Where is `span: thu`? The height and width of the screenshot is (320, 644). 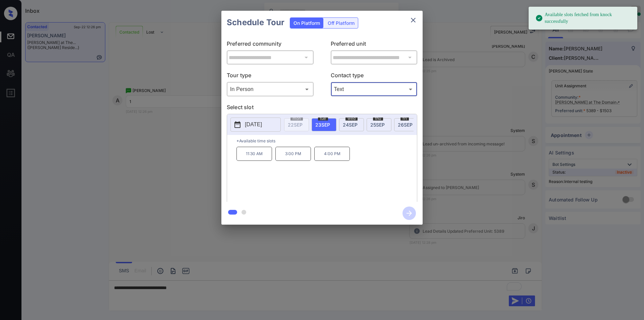
span: thu is located at coordinates (377, 119).